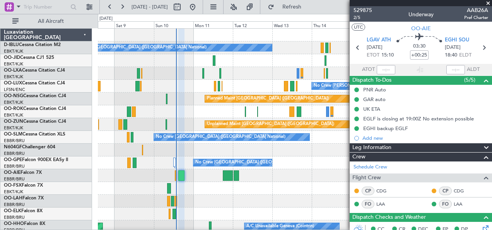  What do you see at coordinates (13, 134) in the screenshot?
I see `span: OO-SLM` at bounding box center [13, 134].